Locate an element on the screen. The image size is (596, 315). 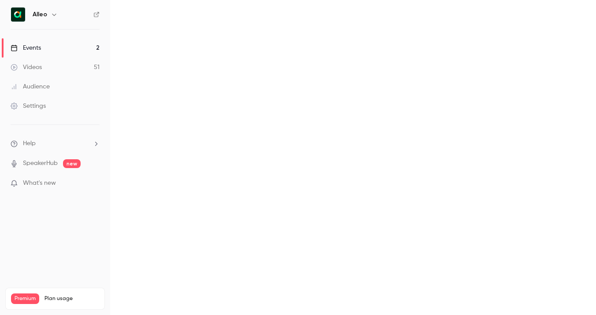
img: Alleo is located at coordinates (18, 15).